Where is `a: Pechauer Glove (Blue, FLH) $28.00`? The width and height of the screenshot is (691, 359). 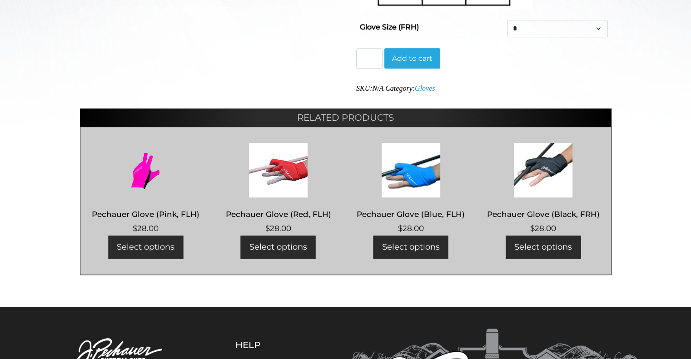
a: Pechauer Glove (Blue, FLH) $28.00 is located at coordinates (411, 189).